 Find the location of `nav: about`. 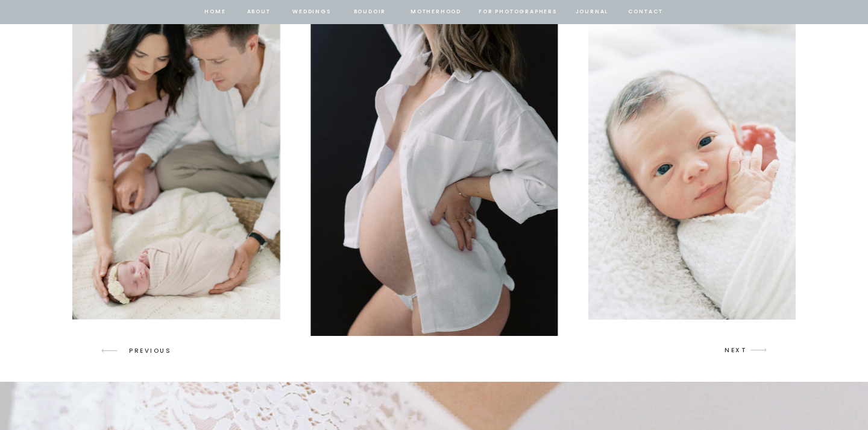

nav: about is located at coordinates (258, 12).